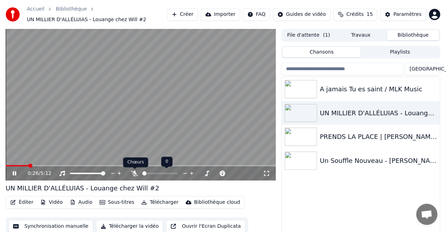 The image size is (446, 232). I want to click on span: 15, so click(370, 14).